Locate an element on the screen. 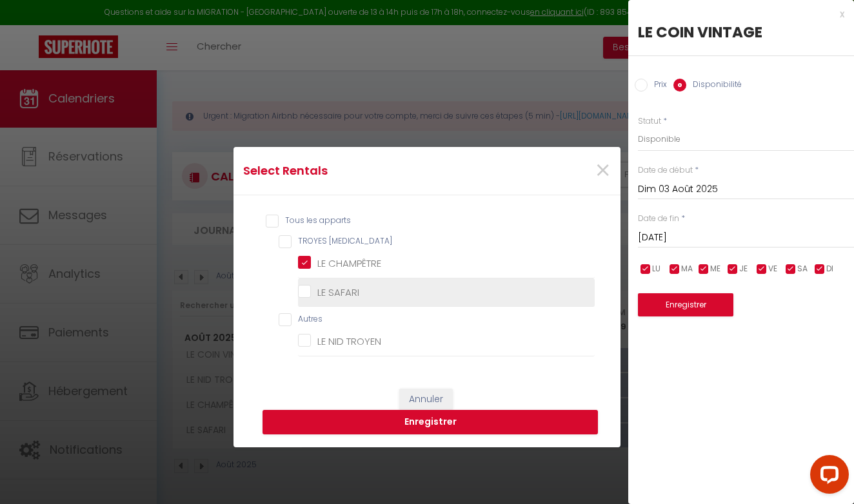 This screenshot has width=854, height=504. span: JE is located at coordinates (743, 269).